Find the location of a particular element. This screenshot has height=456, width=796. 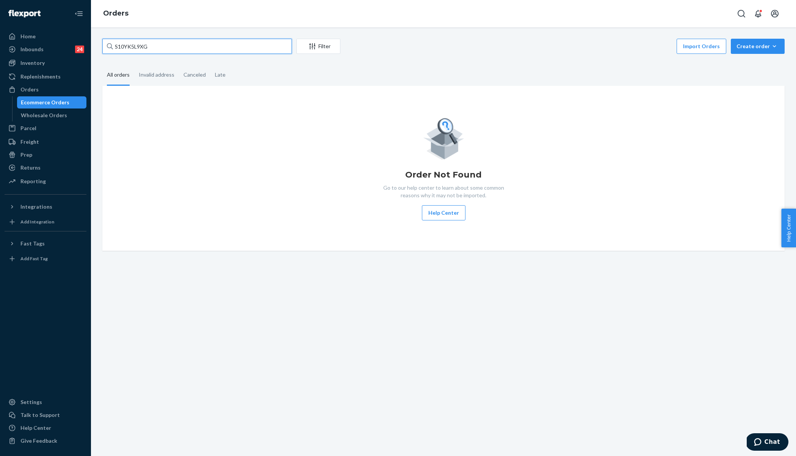

div: Talk to Support is located at coordinates (40, 415).